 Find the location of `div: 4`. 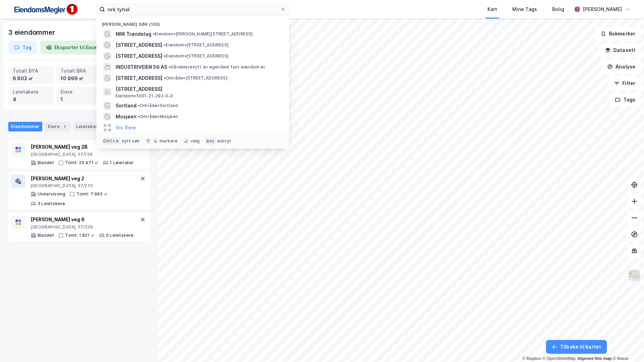

div: 4 is located at coordinates (31, 99).